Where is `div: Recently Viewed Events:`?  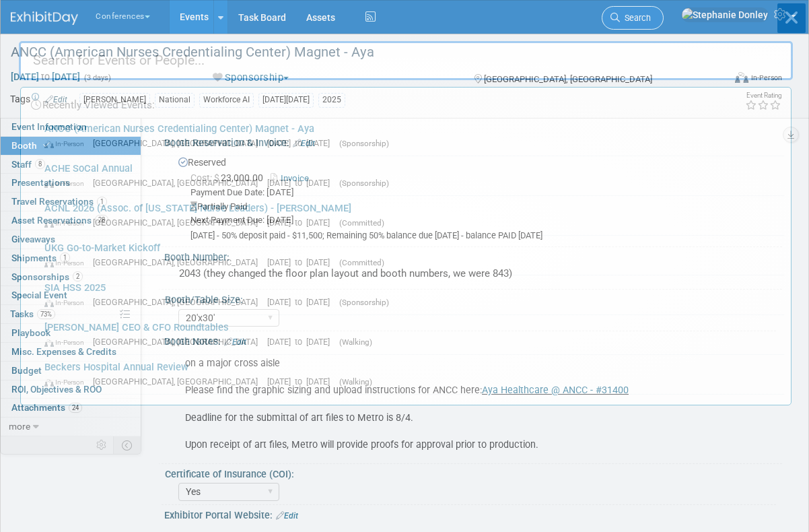
div: Recently Viewed Events: is located at coordinates (406, 102).